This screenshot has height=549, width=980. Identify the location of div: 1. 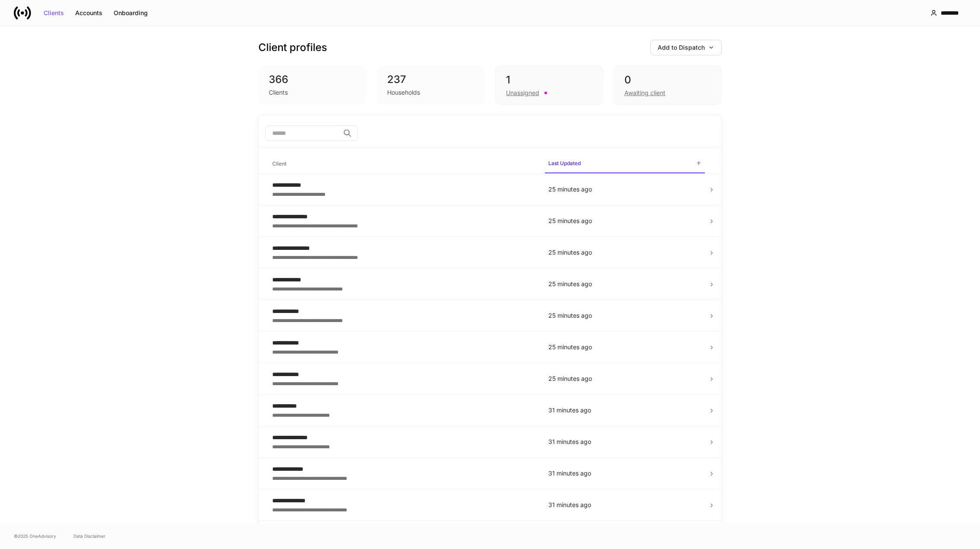
(549, 80).